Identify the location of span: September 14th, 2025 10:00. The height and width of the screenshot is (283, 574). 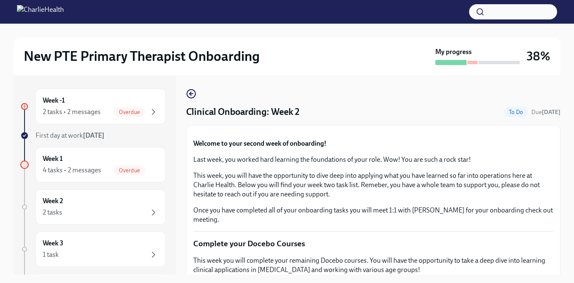
(545, 112).